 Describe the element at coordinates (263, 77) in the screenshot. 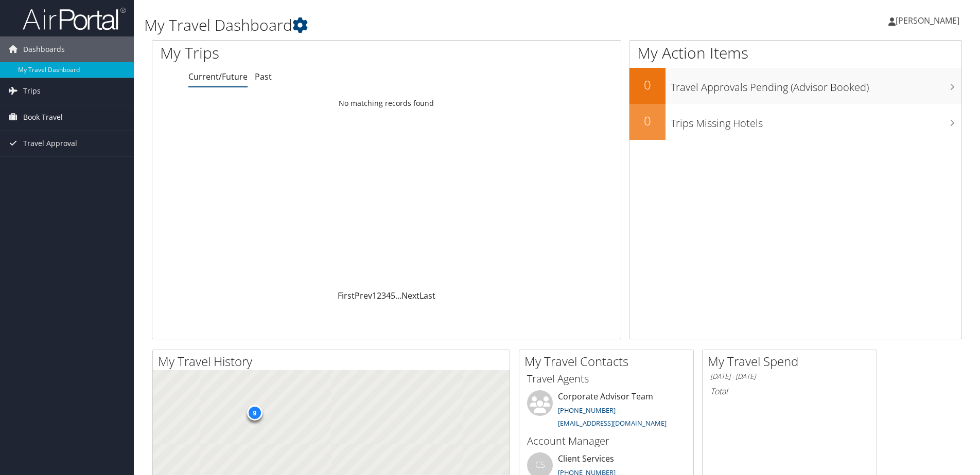

I see `a: Past` at that location.